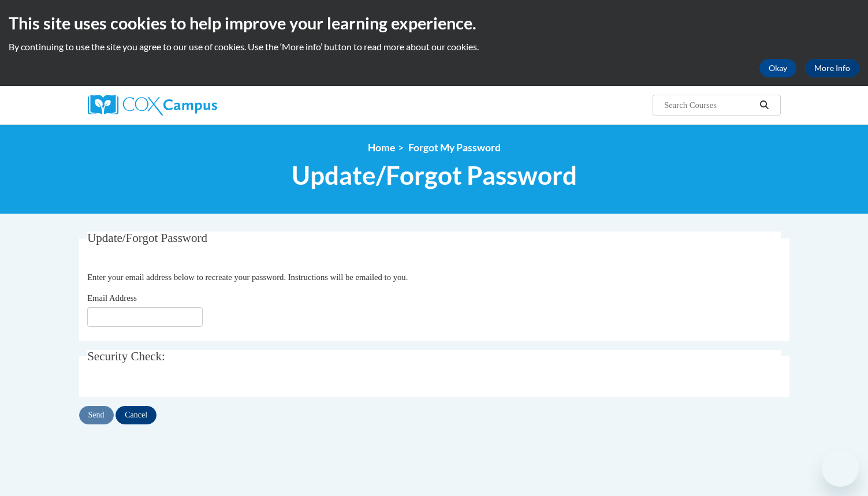 The width and height of the screenshot is (868, 496). What do you see at coordinates (832, 68) in the screenshot?
I see `a: More Info` at bounding box center [832, 68].